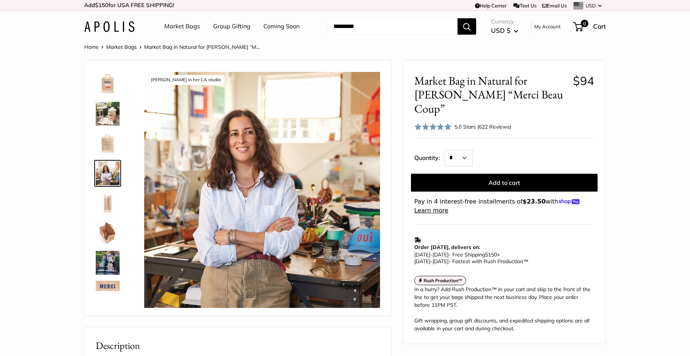 The height and width of the screenshot is (356, 690). I want to click on a: Email Us, so click(555, 6).